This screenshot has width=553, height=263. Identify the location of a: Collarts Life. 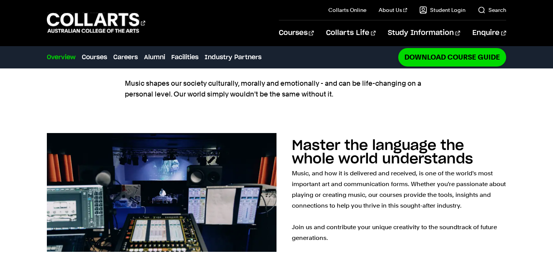
(350, 33).